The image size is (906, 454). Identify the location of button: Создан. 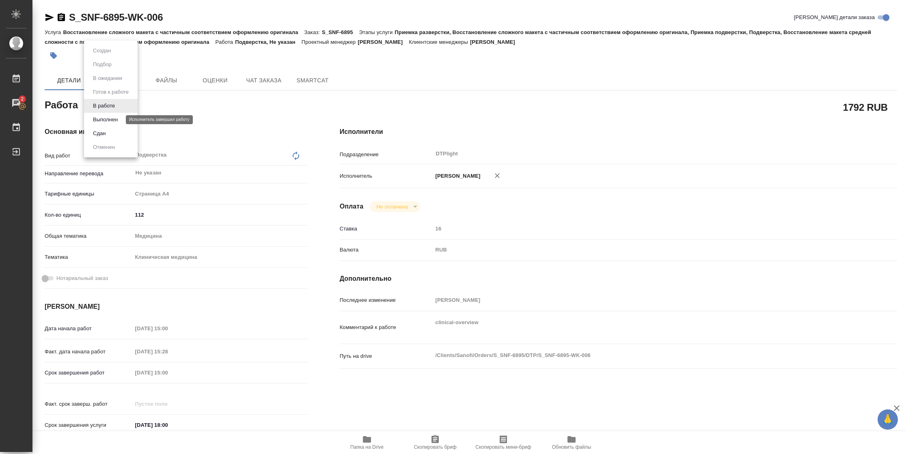
(102, 51).